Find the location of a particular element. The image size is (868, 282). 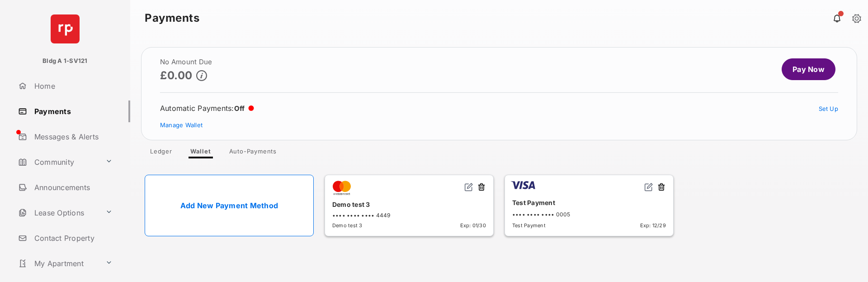

img: svg+xml;base64,PHN2ZyB4bWxucz0iaHR0cDovL3d3dy53My5vcmcvMjAwMC9zdmciIHdpZHRoPSI2NCIgaGVpZ2h0PSI2NC... is located at coordinates (65, 29).